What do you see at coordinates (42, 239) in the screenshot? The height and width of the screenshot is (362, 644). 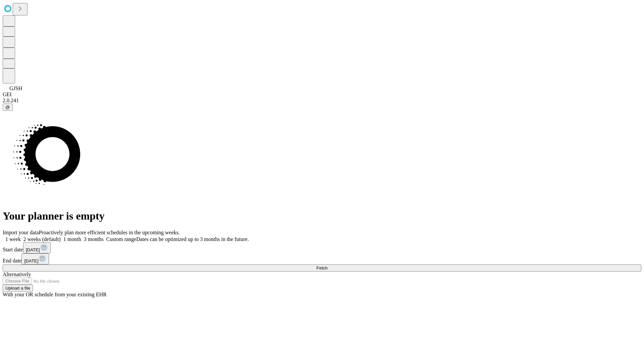 I see `span: 2 weeks (default)` at bounding box center [42, 239].